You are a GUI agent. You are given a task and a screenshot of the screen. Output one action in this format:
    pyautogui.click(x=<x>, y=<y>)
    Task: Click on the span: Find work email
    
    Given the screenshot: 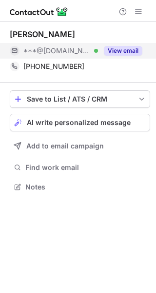 What is the action you would take?
    pyautogui.click(x=86, y=168)
    